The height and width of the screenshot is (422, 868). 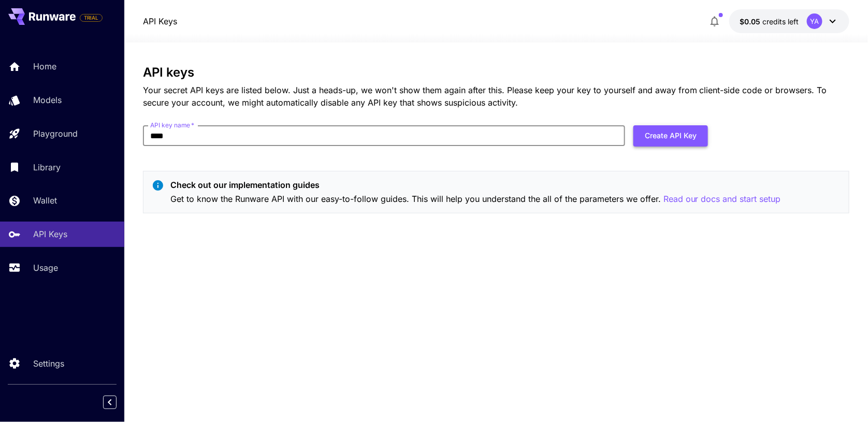 What do you see at coordinates (790, 21) in the screenshot?
I see `button: $0.05YA` at bounding box center [790, 21].